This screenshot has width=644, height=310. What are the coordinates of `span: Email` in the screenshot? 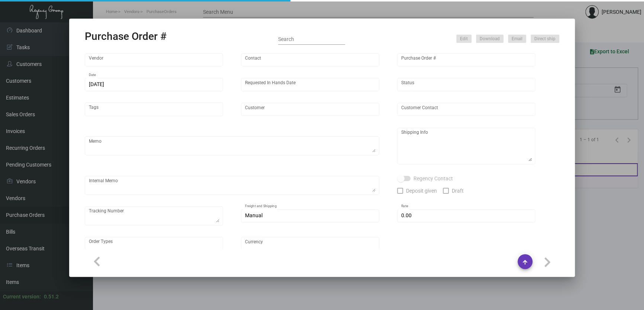 It's located at (517, 38).